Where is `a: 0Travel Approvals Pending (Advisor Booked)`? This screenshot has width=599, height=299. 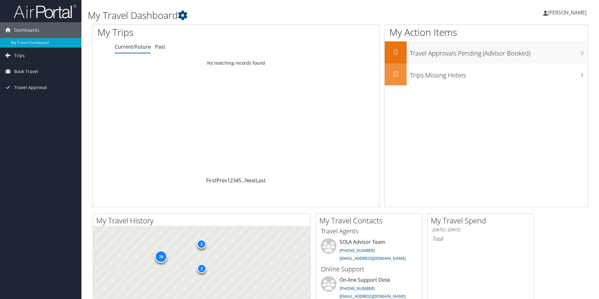 a: 0Travel Approvals Pending (Advisor Booked) is located at coordinates (486, 52).